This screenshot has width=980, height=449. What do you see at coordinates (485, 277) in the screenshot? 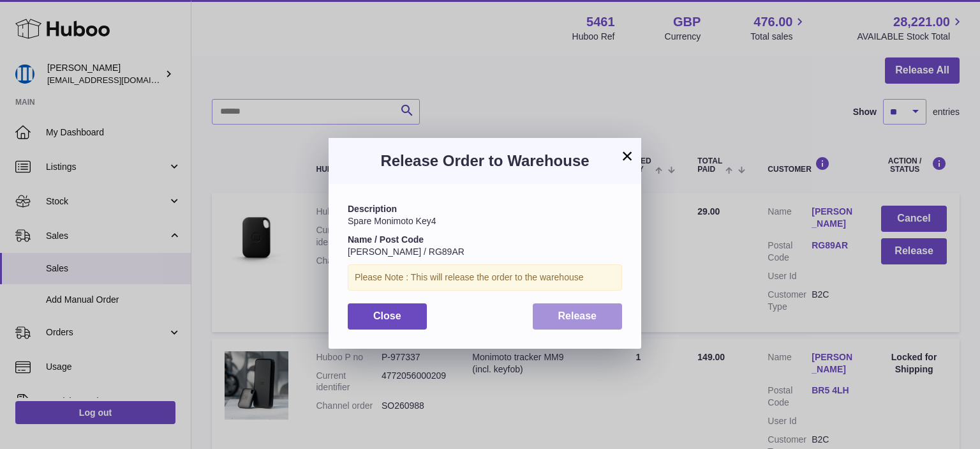
I see `div: Please Note : This will release the order to the warehouse` at bounding box center [485, 277].